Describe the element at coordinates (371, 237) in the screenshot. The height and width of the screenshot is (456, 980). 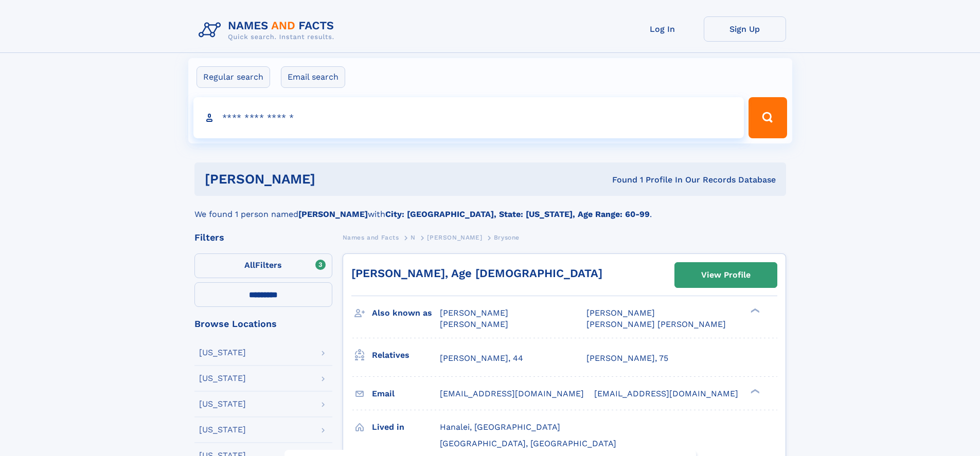
I see `a: Names and Facts` at that location.